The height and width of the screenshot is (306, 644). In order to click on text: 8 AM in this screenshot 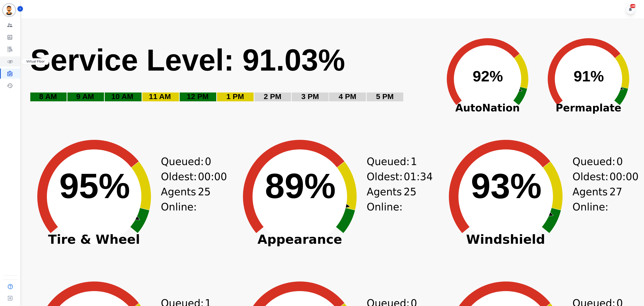, I will do `click(48, 96)`.